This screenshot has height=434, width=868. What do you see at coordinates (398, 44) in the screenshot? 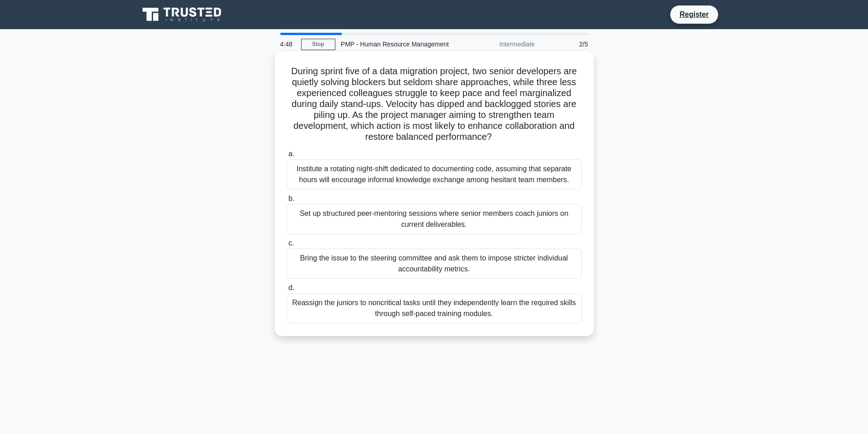
I see `div: PMP - Human Resource Management` at bounding box center [398, 44].